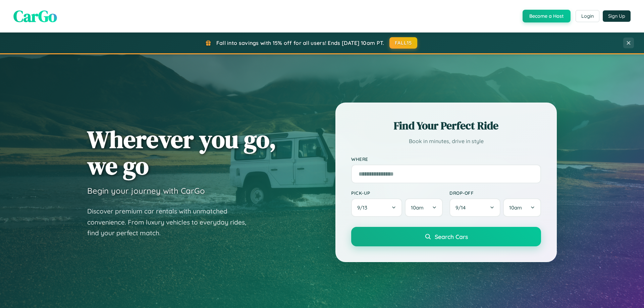 Image resolution: width=644 pixels, height=308 pixels. What do you see at coordinates (35, 16) in the screenshot?
I see `span: CarGo` at bounding box center [35, 16].